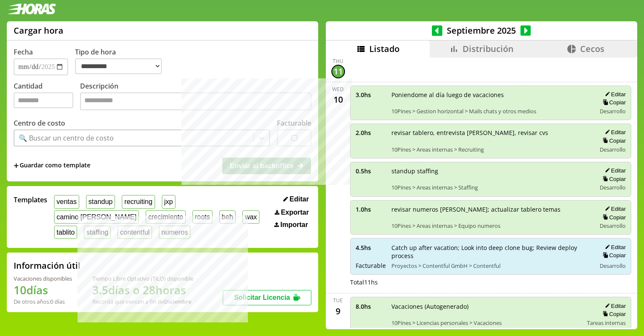 The height and width of the screenshot is (336, 644). I want to click on img: logotipo, so click(32, 9).